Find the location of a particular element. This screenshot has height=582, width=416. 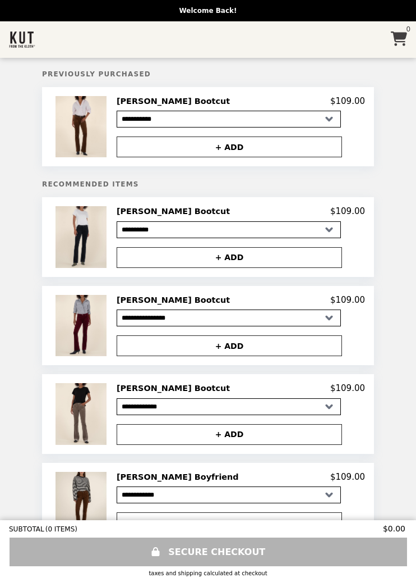

span: ( 0 ITEMS ) is located at coordinates (61, 529).